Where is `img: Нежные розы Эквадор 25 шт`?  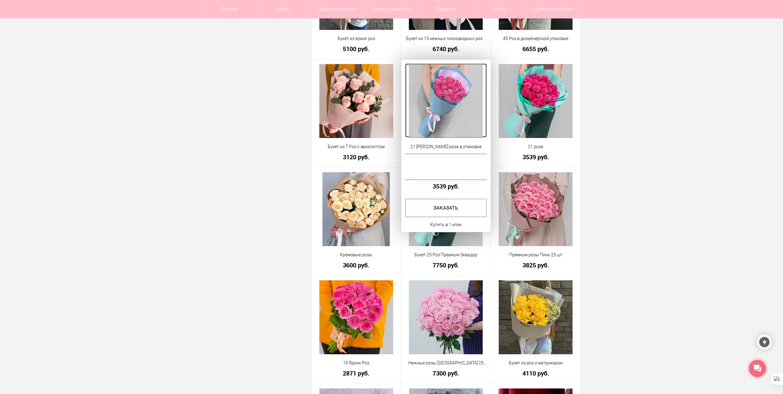 img: Нежные розы Эквадор 25 шт is located at coordinates (446, 317).